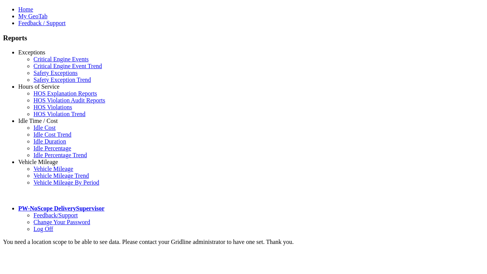  What do you see at coordinates (61, 175) in the screenshot?
I see `a: Vehicle Mileage Trend` at bounding box center [61, 175].